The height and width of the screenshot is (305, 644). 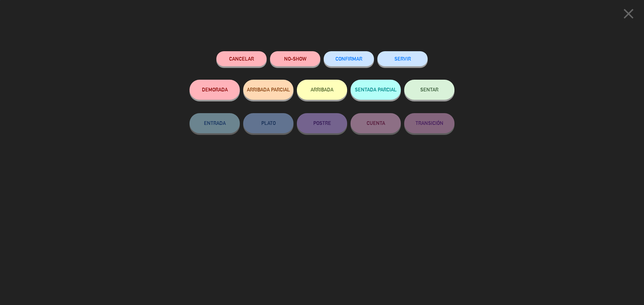 I want to click on button: PLATO, so click(x=268, y=123).